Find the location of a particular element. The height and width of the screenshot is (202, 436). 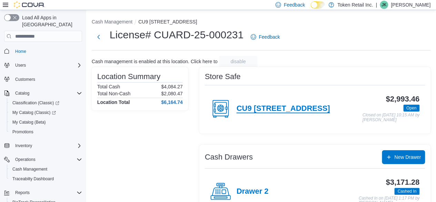

a: Home is located at coordinates (21, 51).